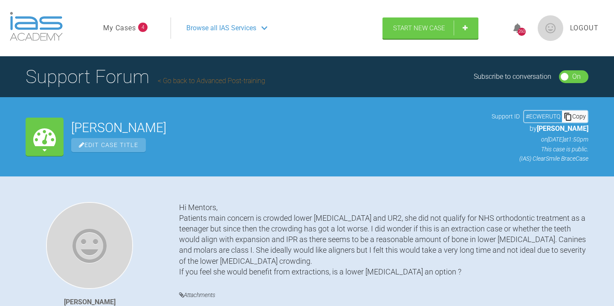 The width and height of the screenshot is (614, 306). I want to click on div: On, so click(576, 77).